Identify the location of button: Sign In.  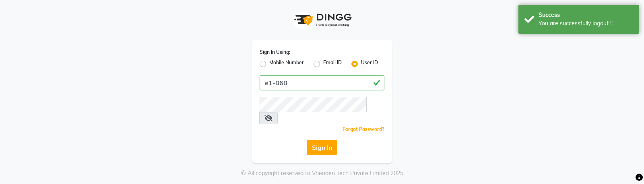
(322, 148).